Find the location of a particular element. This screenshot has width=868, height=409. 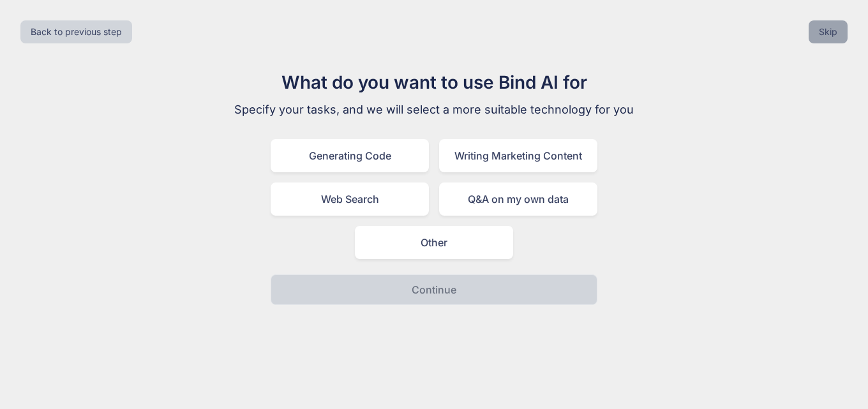

button: Continue is located at coordinates (434, 290).